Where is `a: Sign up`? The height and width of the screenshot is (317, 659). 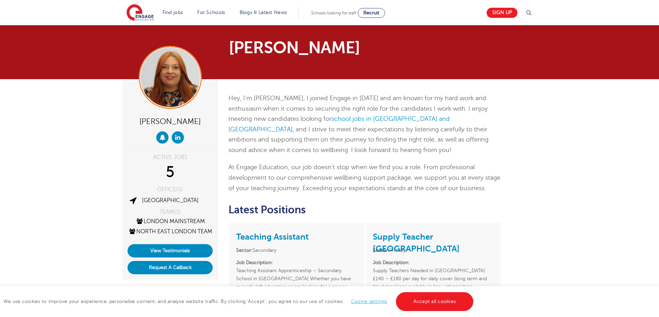
a: Sign up is located at coordinates (502, 13).